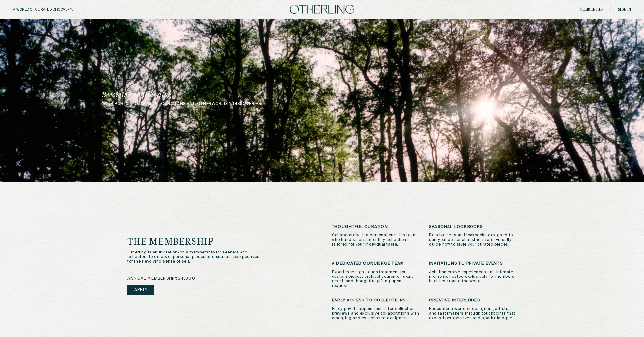 This screenshot has width=644, height=337. I want to click on h3: thoughtful curation, so click(375, 227).